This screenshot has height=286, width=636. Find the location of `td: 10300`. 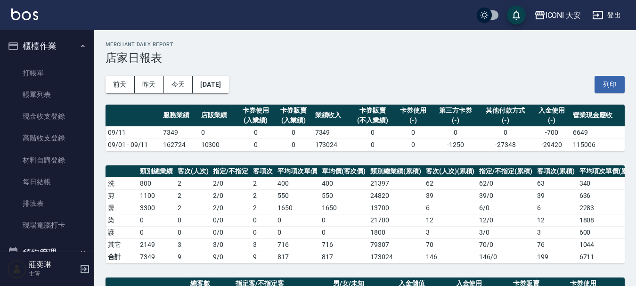

td: 10300 is located at coordinates (218, 145).